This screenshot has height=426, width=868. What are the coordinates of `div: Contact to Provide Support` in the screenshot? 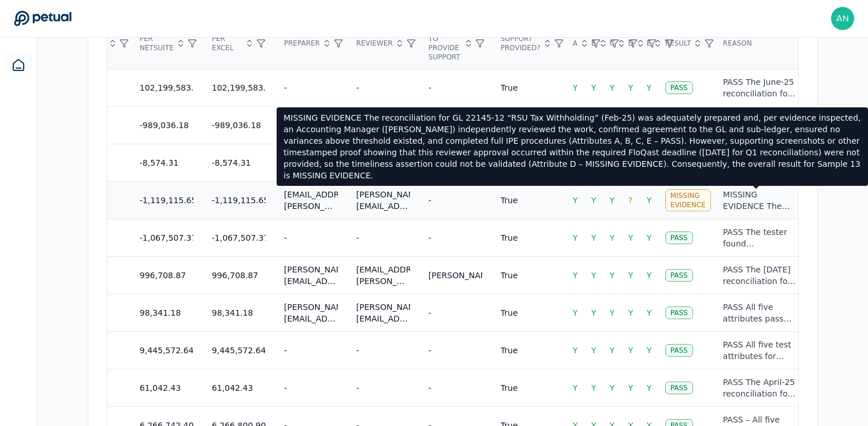 It's located at (455, 43).